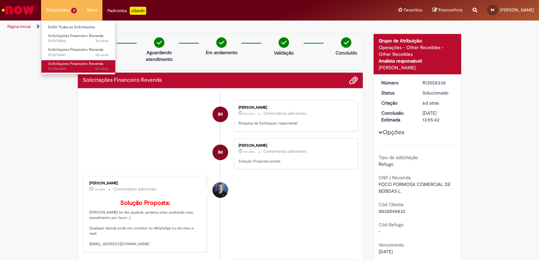 This screenshot has width=539, height=260. I want to click on span: Refugo, so click(386, 164).